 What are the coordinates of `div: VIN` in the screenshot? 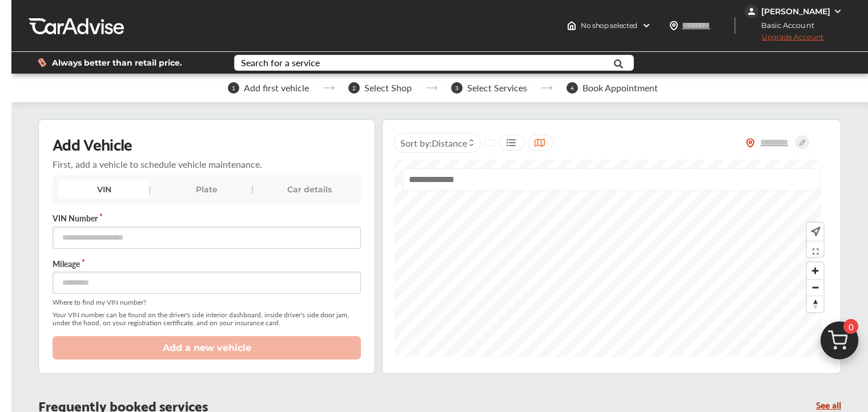 It's located at (104, 190).